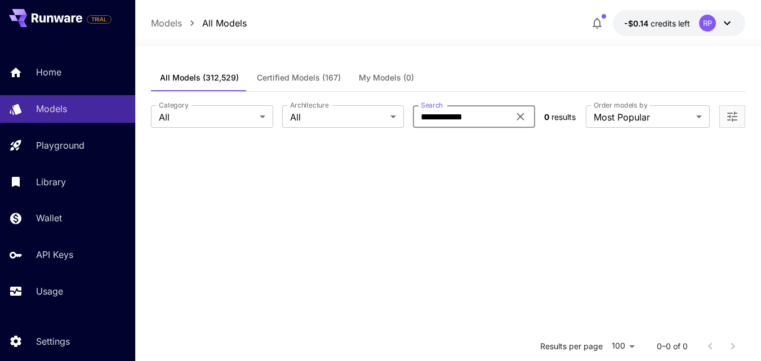  Describe the element at coordinates (166, 23) in the screenshot. I see `a: Models` at that location.